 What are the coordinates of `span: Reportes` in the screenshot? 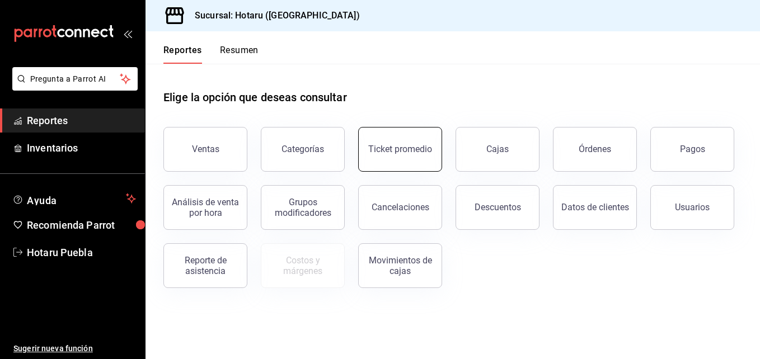 It's located at (81, 120).